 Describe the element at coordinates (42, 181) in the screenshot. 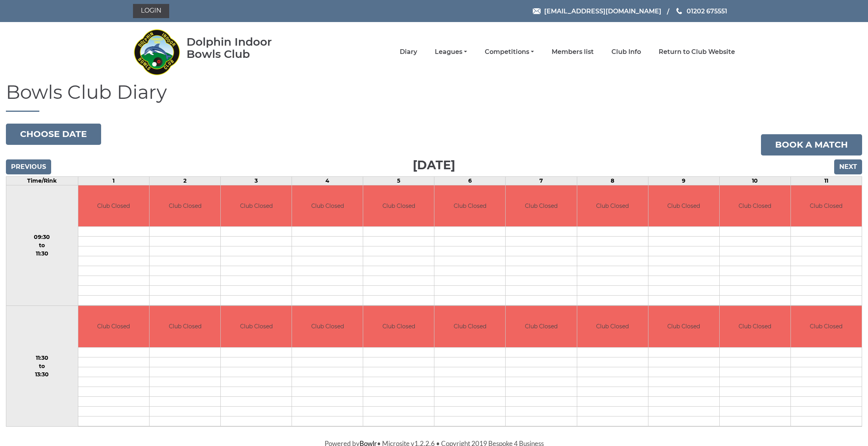

I see `td: Time/Rink` at that location.